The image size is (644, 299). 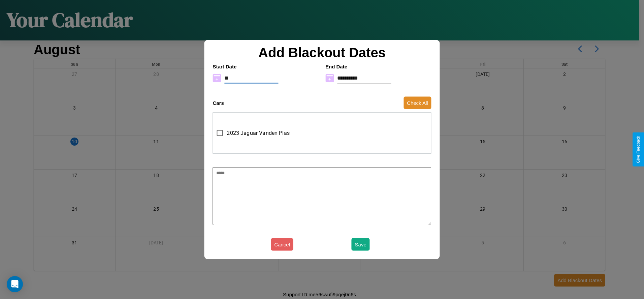 I want to click on span: 2023 Jaguar Vanden Plas, so click(x=258, y=133).